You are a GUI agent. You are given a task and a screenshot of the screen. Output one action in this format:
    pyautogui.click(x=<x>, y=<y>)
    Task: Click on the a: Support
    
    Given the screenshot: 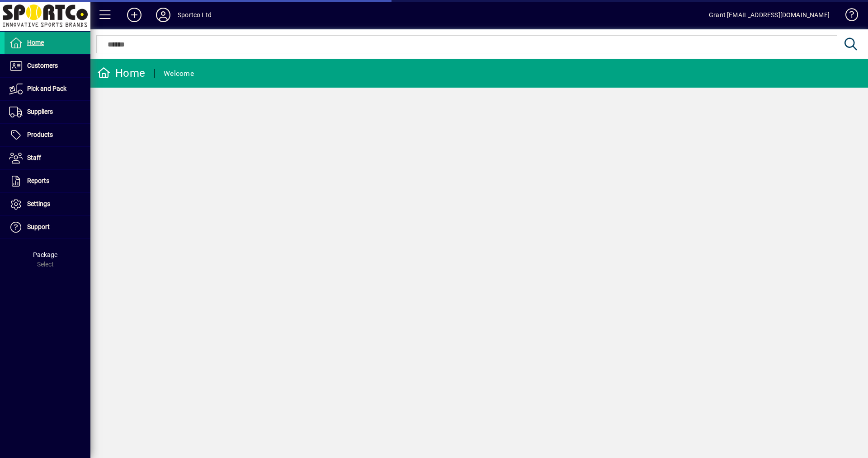 What is the action you would take?
    pyautogui.click(x=47, y=227)
    